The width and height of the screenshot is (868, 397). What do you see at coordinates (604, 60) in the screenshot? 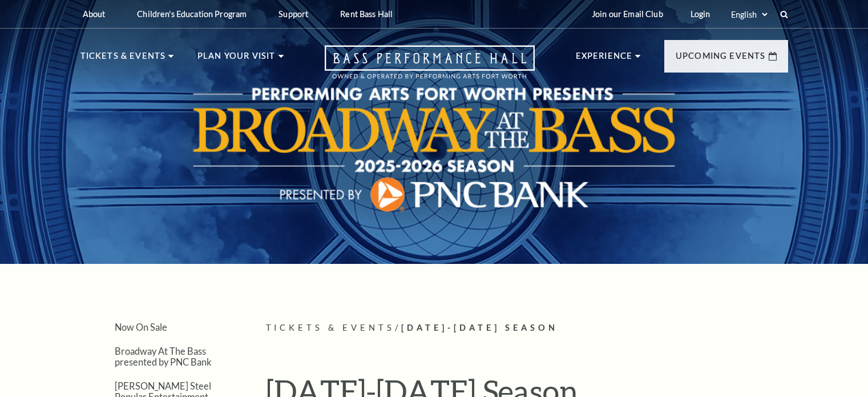
I see `p: Experience` at bounding box center [604, 60].